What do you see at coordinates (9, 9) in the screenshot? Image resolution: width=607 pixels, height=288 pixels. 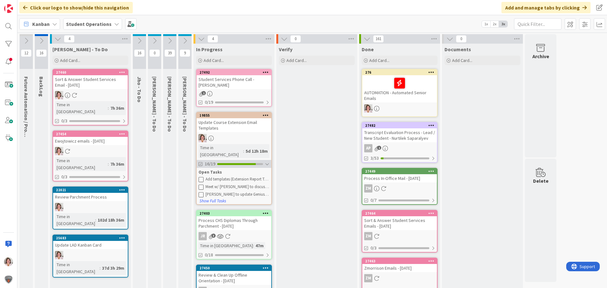 I see `img: Visit kanbanzone.com` at bounding box center [9, 9].